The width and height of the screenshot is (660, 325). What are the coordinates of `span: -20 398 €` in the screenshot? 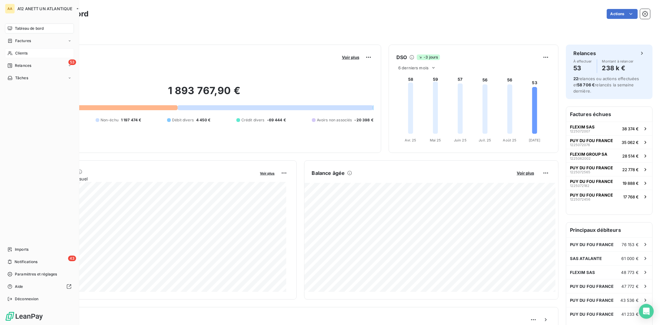 It's located at (364, 120).